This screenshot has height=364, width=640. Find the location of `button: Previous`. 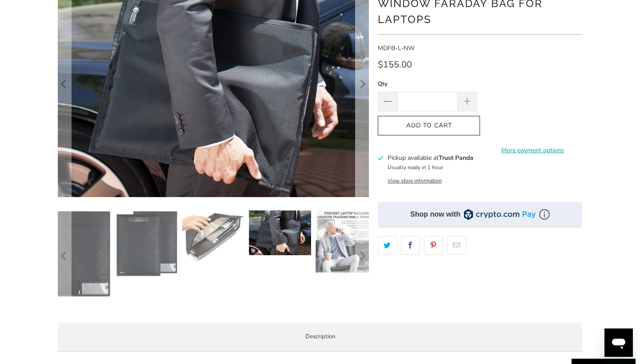

button: Previous is located at coordinates (65, 256).